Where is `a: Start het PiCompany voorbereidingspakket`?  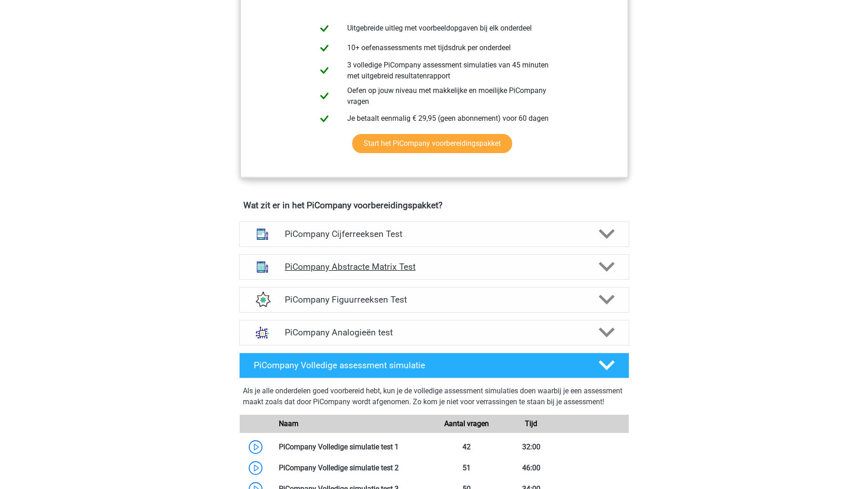
a: Start het PiCompany voorbereidingspakket is located at coordinates (432, 143).